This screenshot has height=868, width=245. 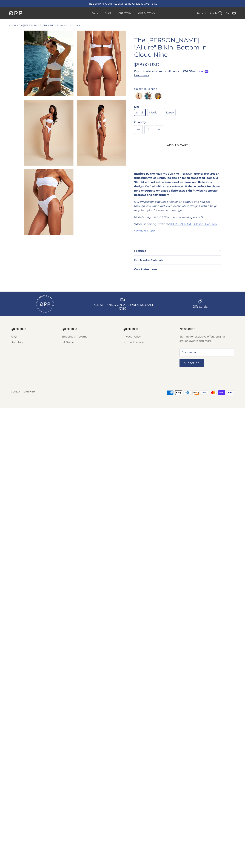 I want to click on a: Shipping & Returns, so click(x=74, y=337).